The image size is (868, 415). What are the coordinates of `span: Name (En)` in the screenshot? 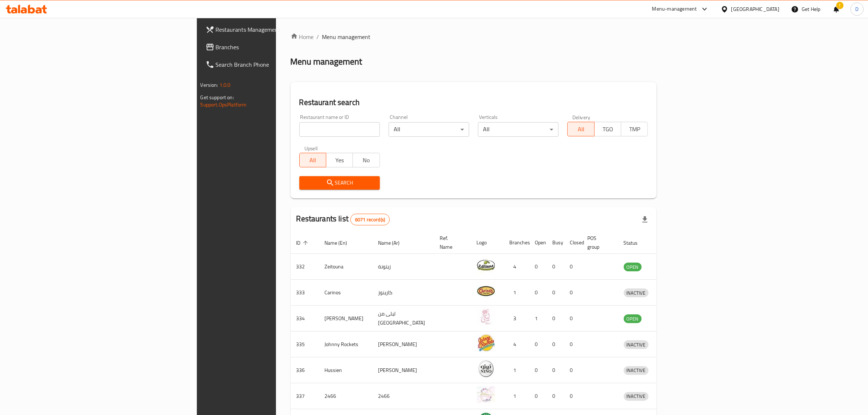 It's located at (341, 243).